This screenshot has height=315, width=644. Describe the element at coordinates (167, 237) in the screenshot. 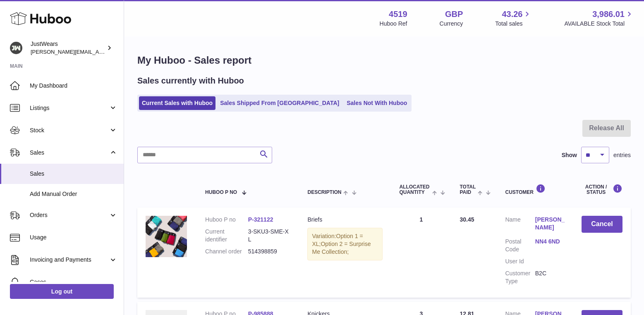

I see `img: 45191626890073.jpg` at that location.